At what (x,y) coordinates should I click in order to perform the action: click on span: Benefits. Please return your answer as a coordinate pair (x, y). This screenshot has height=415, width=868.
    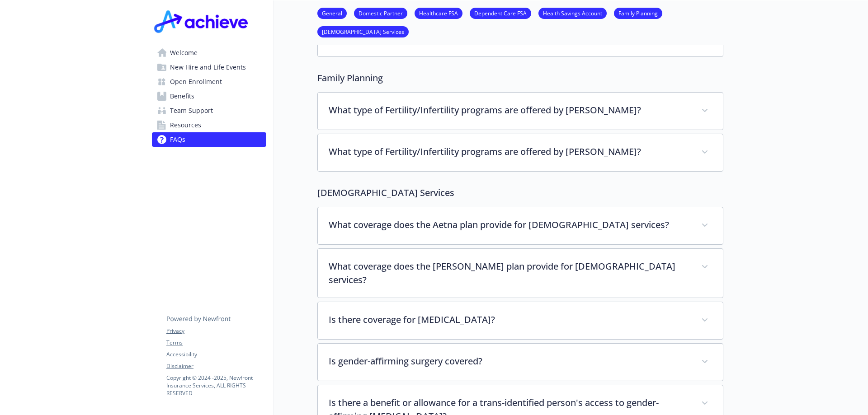
    Looking at the image, I should click on (182, 96).